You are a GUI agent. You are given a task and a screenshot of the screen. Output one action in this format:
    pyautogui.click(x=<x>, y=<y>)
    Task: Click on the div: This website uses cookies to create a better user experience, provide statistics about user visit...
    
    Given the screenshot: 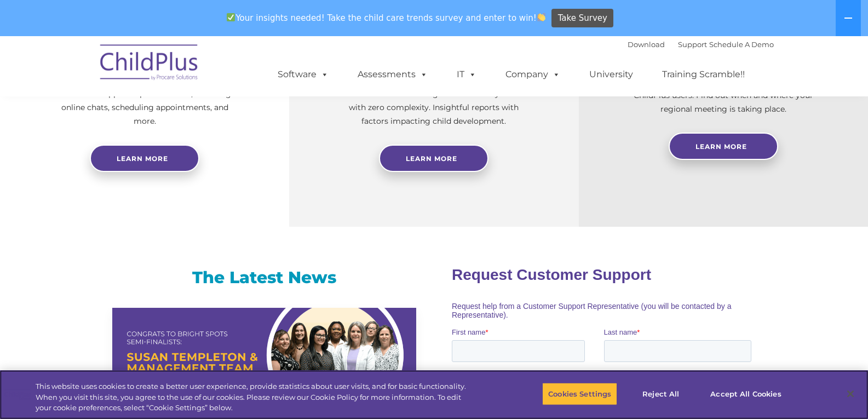 What is the action you would take?
    pyautogui.click(x=256, y=397)
    